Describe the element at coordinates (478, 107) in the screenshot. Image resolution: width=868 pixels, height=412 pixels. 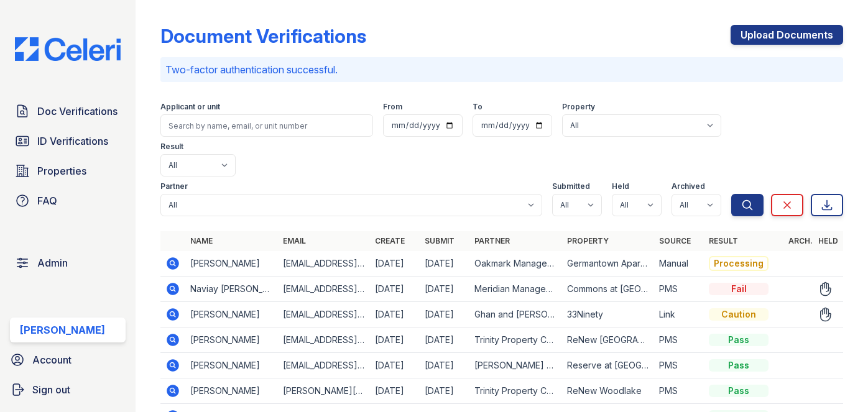
I see `label: To` at that location.